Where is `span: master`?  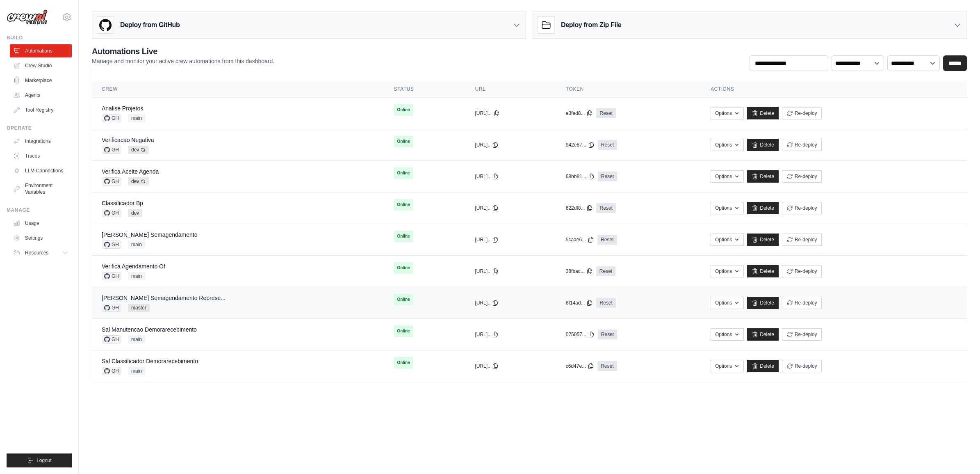 span: master is located at coordinates (138, 308).